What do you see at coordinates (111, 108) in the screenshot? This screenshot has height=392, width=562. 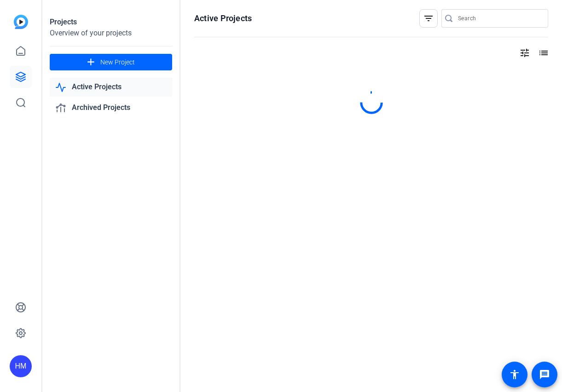 I see `a: Archived Projects` at bounding box center [111, 108].